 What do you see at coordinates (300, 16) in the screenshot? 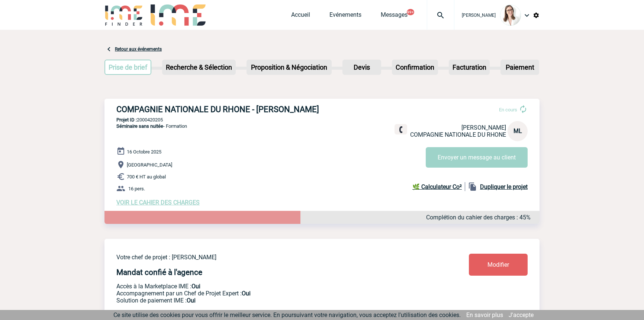
I see `a: Accueil` at bounding box center [300, 16].